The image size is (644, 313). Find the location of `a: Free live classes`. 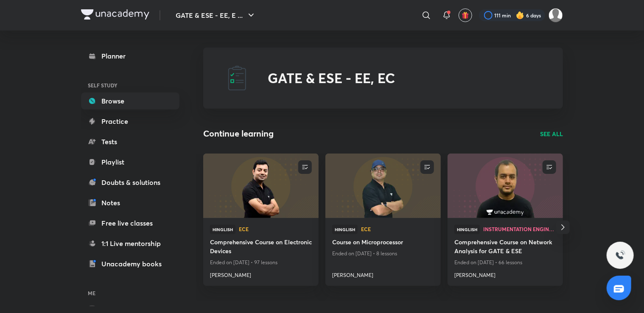

a: Free live classes is located at coordinates (130, 223).